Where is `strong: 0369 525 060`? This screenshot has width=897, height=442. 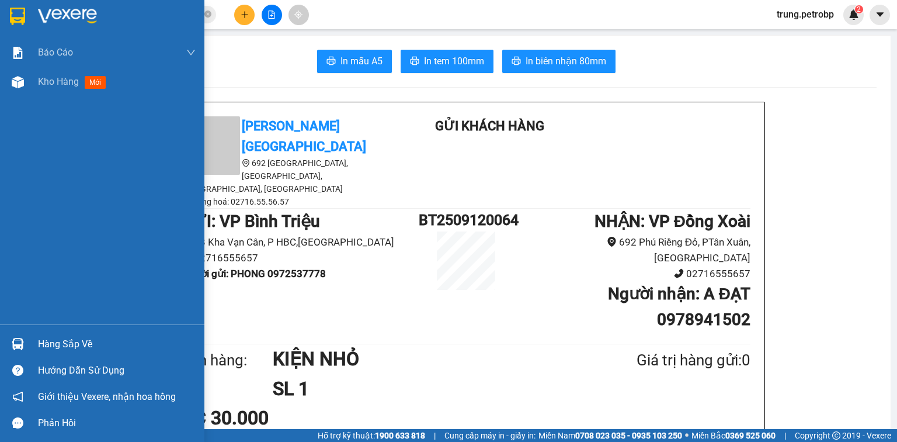 strong: 0369 525 060 is located at coordinates (751, 435).